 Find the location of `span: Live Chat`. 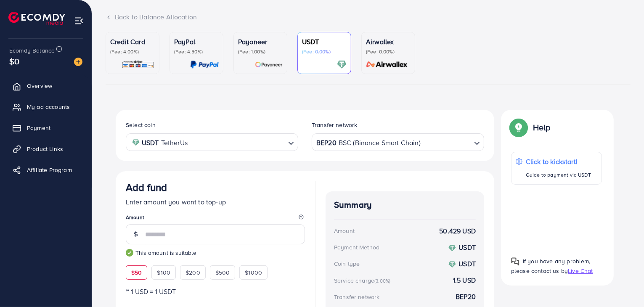

span: Live Chat is located at coordinates (580, 271).